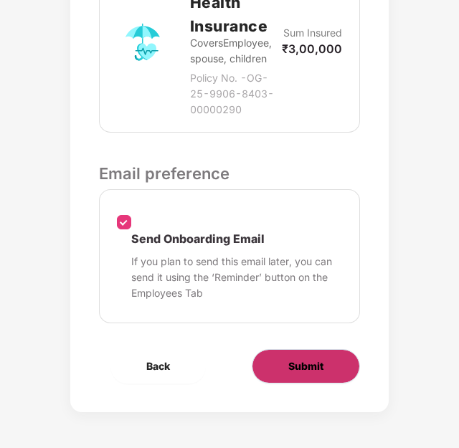 Image resolution: width=459 pixels, height=448 pixels. Describe the element at coordinates (237, 277) in the screenshot. I see `p: If you plan to send this email later, you can send it using the ‘Reminder’ button on the Employee...` at that location.